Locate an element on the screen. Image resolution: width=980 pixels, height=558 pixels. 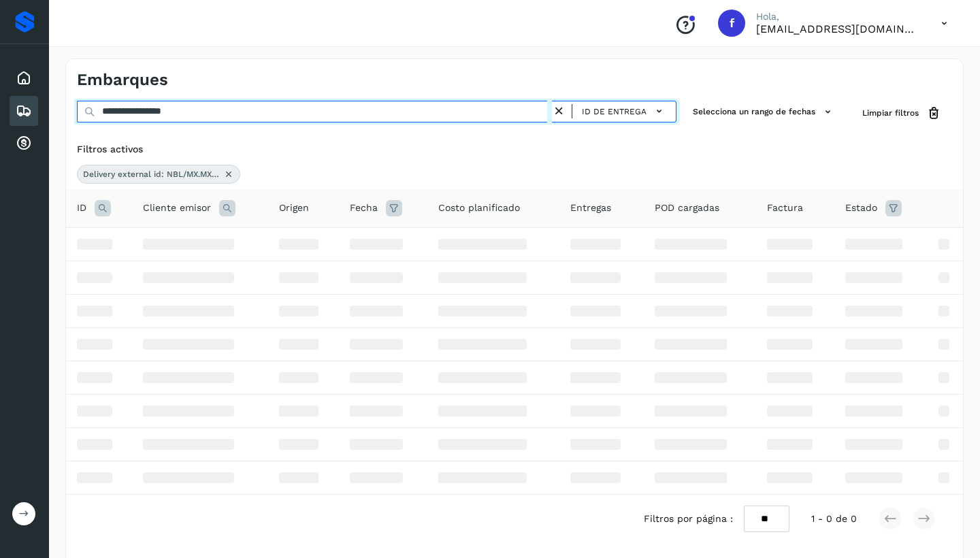
span: Fecha is located at coordinates (363, 207).